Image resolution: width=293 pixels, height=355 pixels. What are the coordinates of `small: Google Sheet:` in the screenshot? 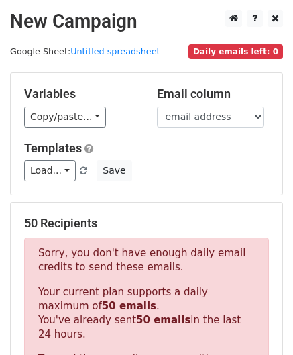 It's located at (85, 51).